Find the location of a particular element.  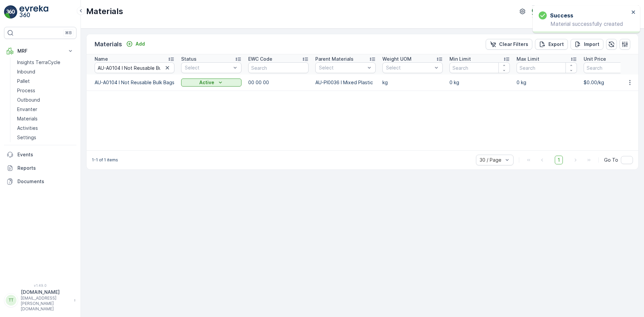

p: Settings is located at coordinates (26, 138).